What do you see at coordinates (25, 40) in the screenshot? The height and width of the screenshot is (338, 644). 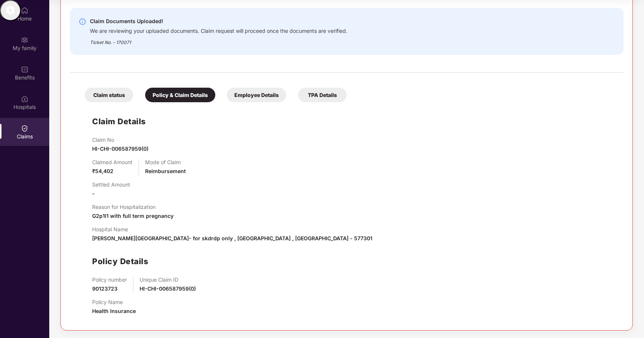 I see `img: svg+xml;base64,PHN2ZyB3aWR0aD0iMjAiIGhlaWdodD0iMjAiIHZpZXdCb3g9IjAgMCAyMCAyMCIgZmlsbD0ibm9uZSIgeG...` at bounding box center [25, 40].